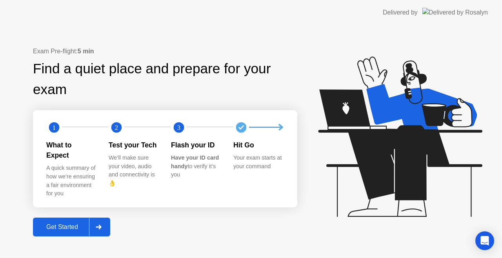 The width and height of the screenshot is (502, 258). Describe the element at coordinates (71, 181) in the screenshot. I see `div: A quick summary of how we’re ensuring a fair environment for you` at that location.